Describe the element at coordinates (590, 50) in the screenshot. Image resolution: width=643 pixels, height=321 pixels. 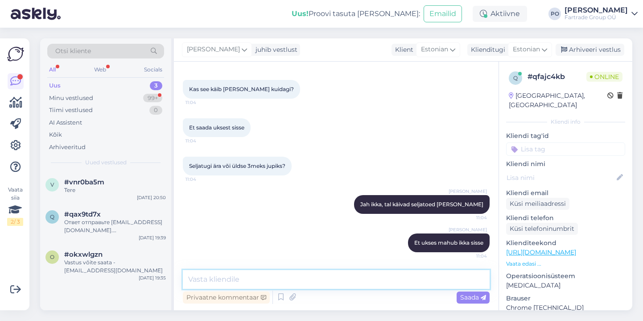
I see `div: Arhiveeri vestlus` at that location.